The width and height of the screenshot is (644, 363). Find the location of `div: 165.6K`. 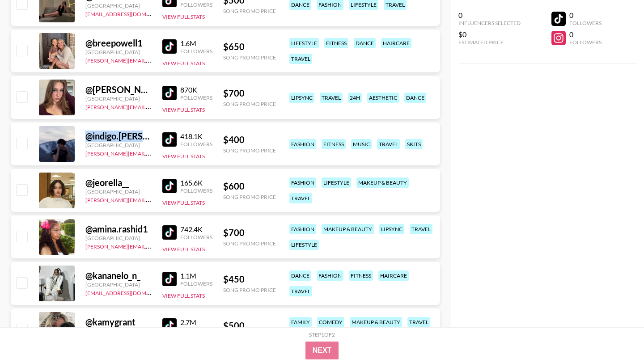

div: 165.6K is located at coordinates (196, 183).